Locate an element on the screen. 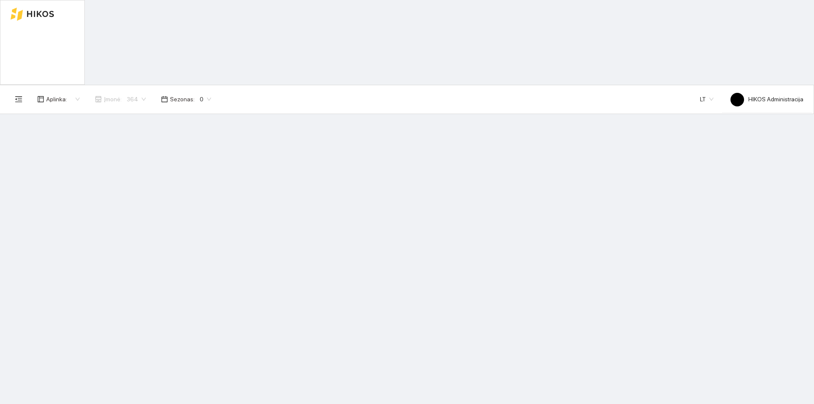 Image resolution: width=814 pixels, height=404 pixels. span: menu-fold is located at coordinates (19, 99).